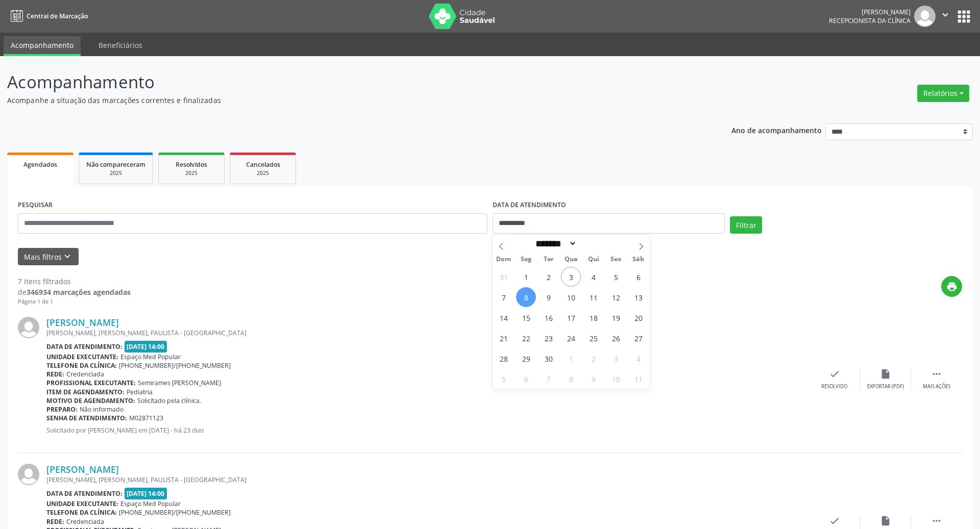  I want to click on div: Resolvido, so click(835, 387).